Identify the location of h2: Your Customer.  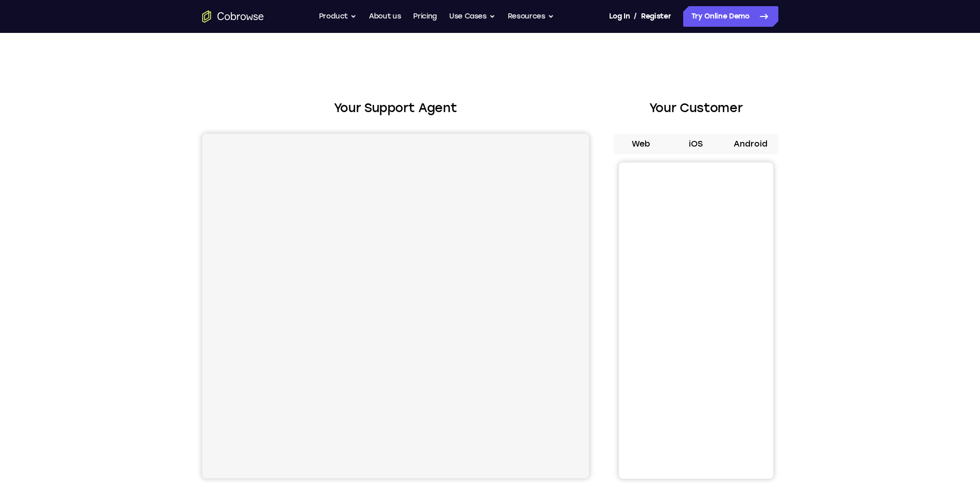
(696, 108).